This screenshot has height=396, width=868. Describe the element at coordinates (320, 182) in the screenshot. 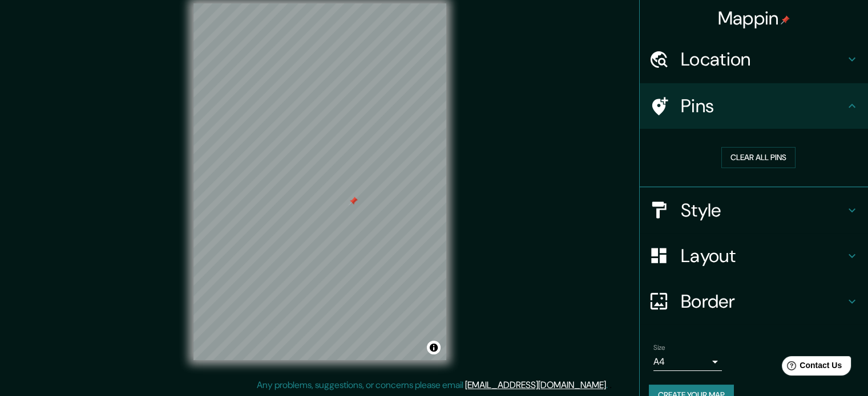

I see `canvas: Map` at that location.